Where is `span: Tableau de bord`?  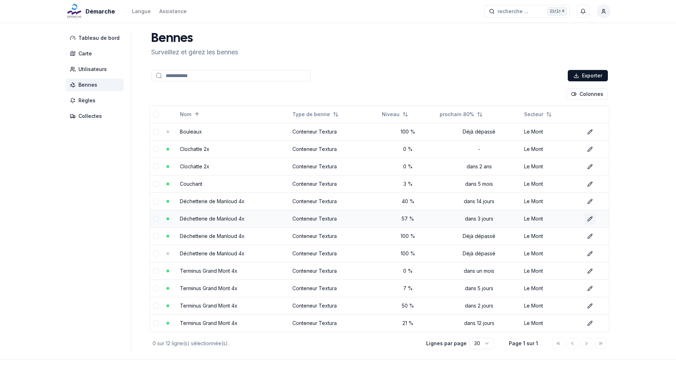
span: Tableau de bord is located at coordinates (99, 38).